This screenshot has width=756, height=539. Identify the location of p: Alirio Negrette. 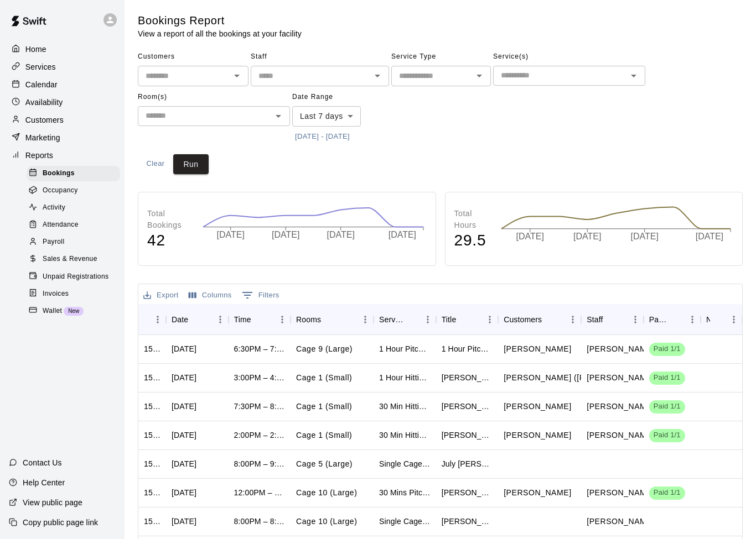
(620, 349).